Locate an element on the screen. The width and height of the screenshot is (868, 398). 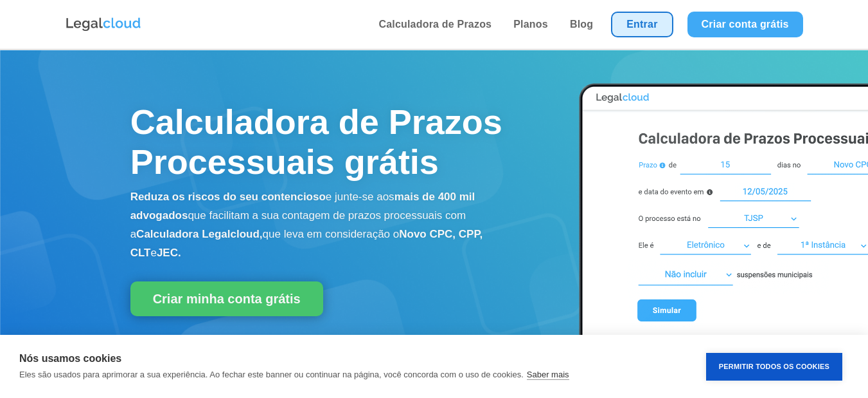
button: Permitir Todos os Cookies is located at coordinates (774, 366).